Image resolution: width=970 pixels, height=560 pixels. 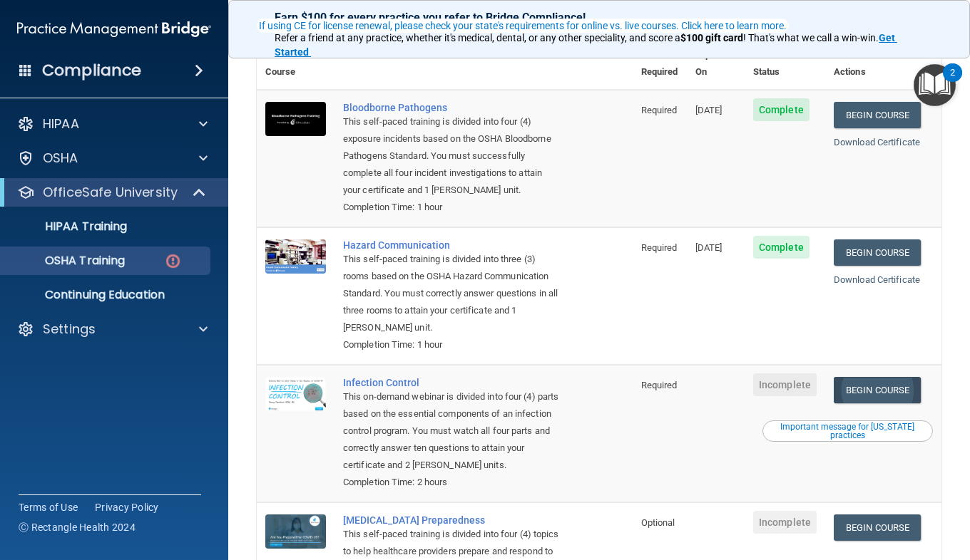 What do you see at coordinates (61, 124) in the screenshot?
I see `p: HIPAA` at bounding box center [61, 124].